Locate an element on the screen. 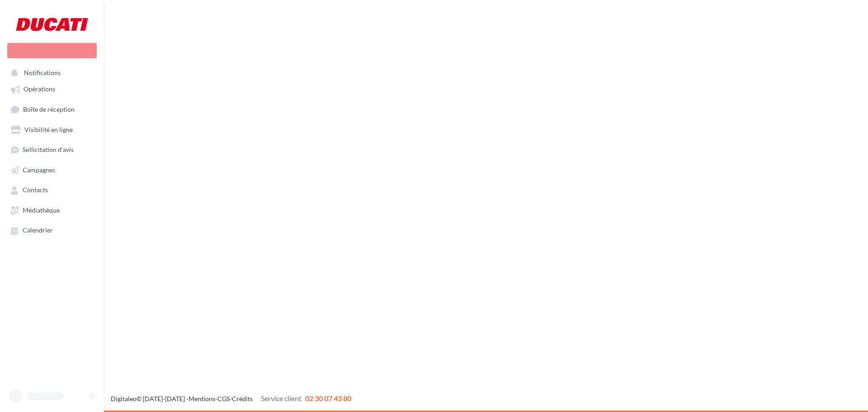  div: Nouvelle campagne is located at coordinates (52, 50).